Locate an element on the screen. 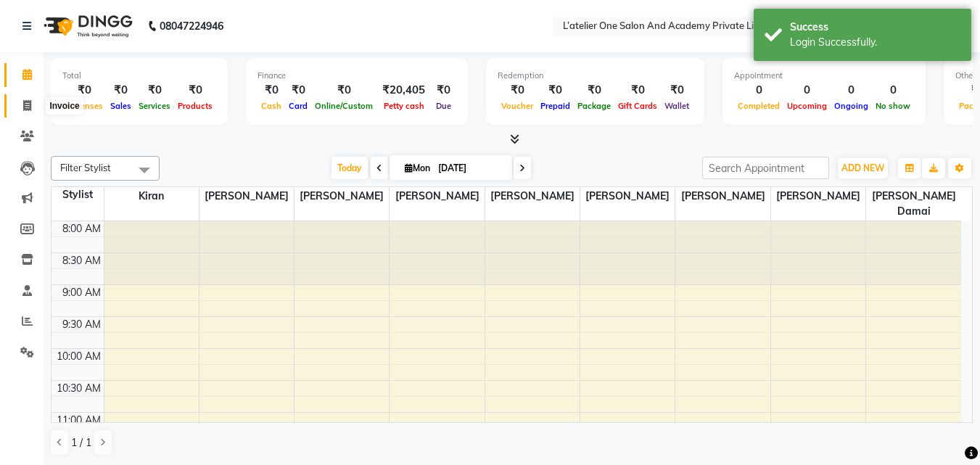  span: Upcoming is located at coordinates (807, 106).